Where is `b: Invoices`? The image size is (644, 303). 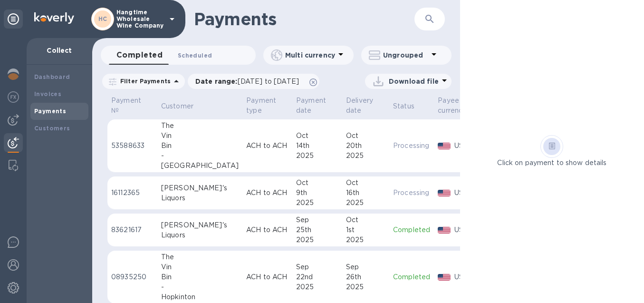
b: Invoices is located at coordinates (47, 93).